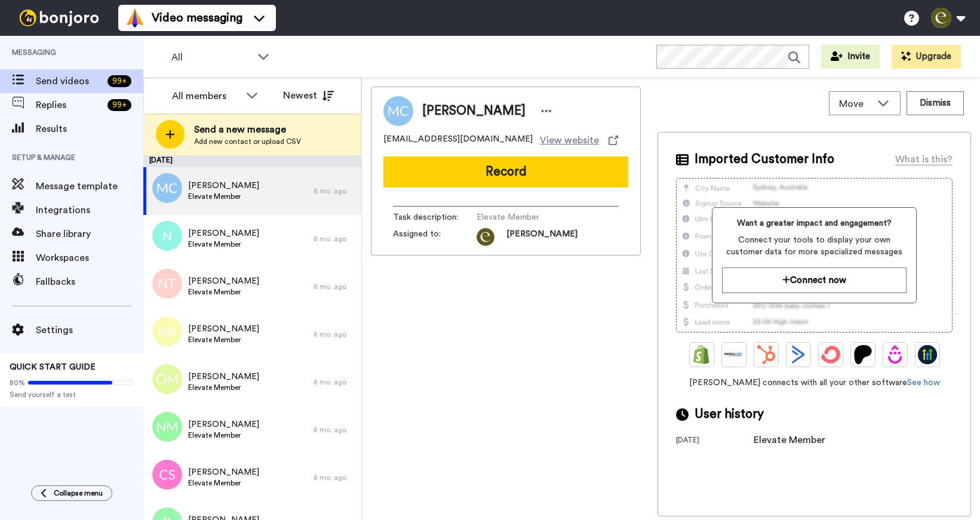 This screenshot has height=520, width=980. Describe the element at coordinates (167, 332) in the screenshot. I see `img: nb.png` at that location.